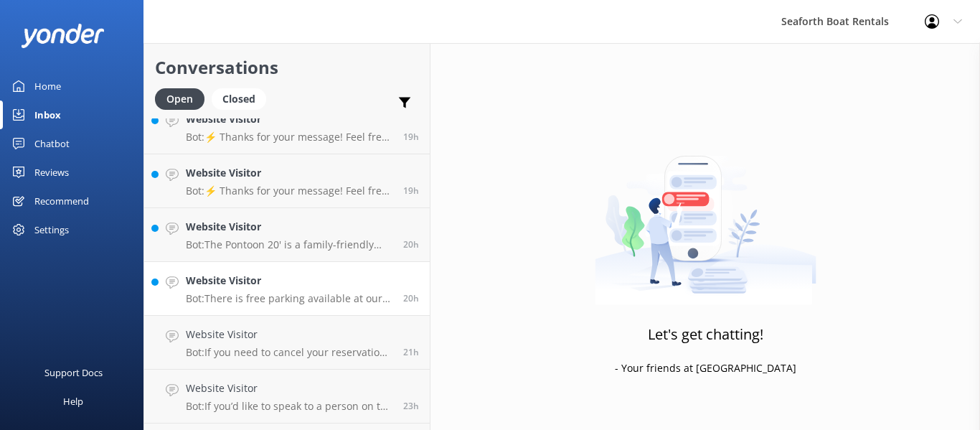 The height and width of the screenshot is (430, 980). I want to click on div: Open, so click(179, 99).